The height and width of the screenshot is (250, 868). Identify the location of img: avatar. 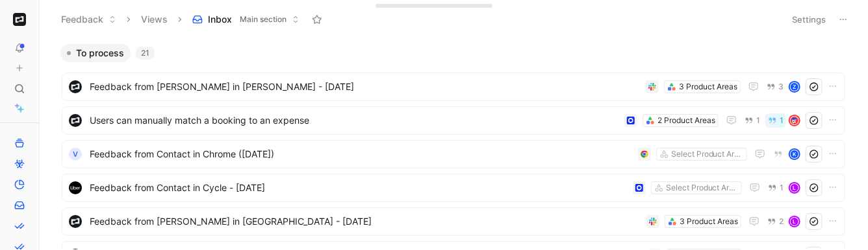
(795, 120).